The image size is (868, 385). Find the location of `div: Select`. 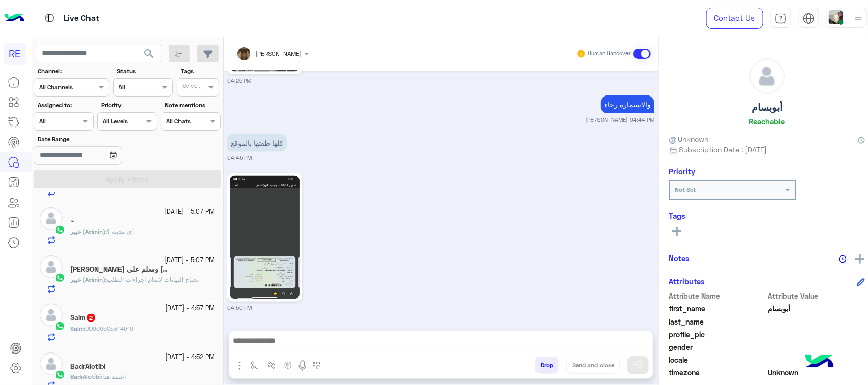

div: Select is located at coordinates (191, 87).